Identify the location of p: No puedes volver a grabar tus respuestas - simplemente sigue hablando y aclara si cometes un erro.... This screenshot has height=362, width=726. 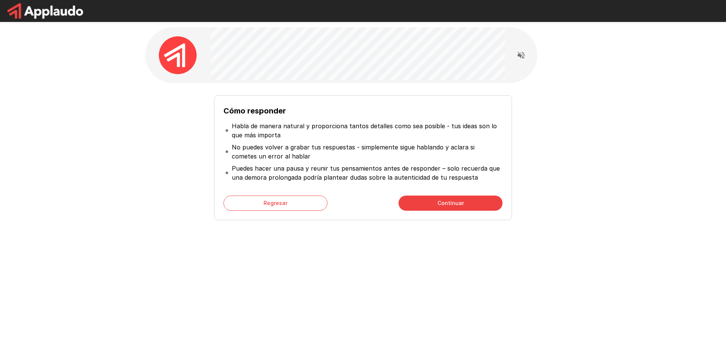
(366, 152).